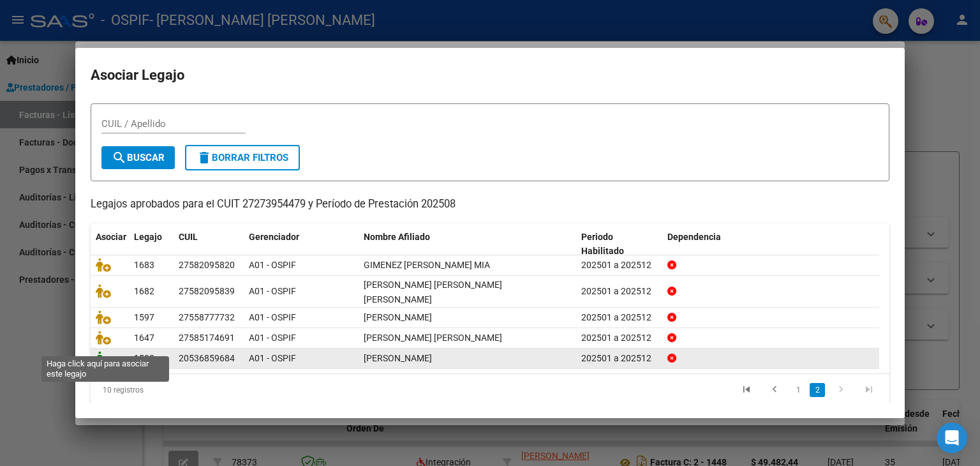 This screenshot has height=466, width=980. I want to click on mat-icon: delete, so click(205, 158).